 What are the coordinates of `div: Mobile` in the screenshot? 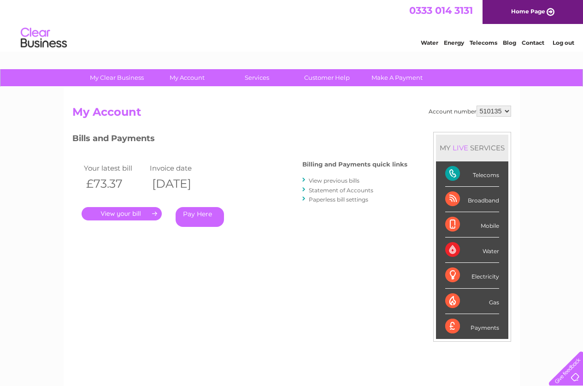 It's located at (472, 225).